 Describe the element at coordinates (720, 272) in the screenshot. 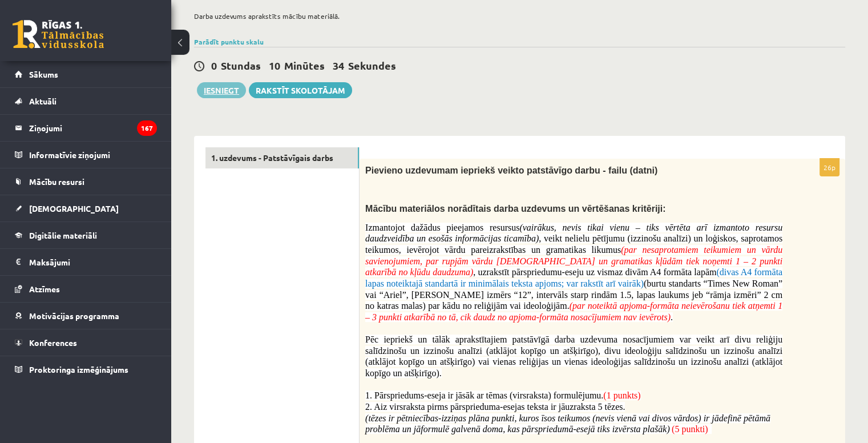

I see `span: (d` at that location.